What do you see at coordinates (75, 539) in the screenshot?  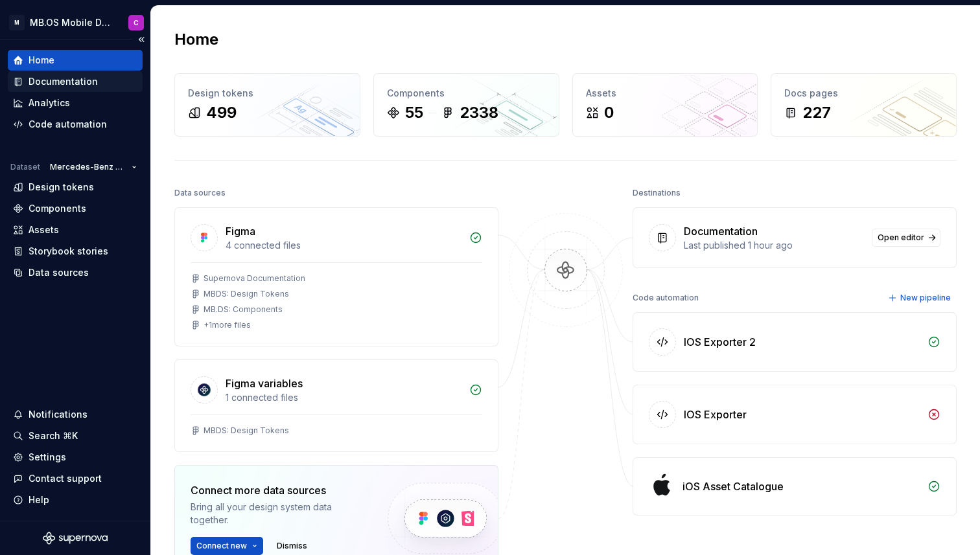 I see `a: Supernova Logo` at bounding box center [75, 539].